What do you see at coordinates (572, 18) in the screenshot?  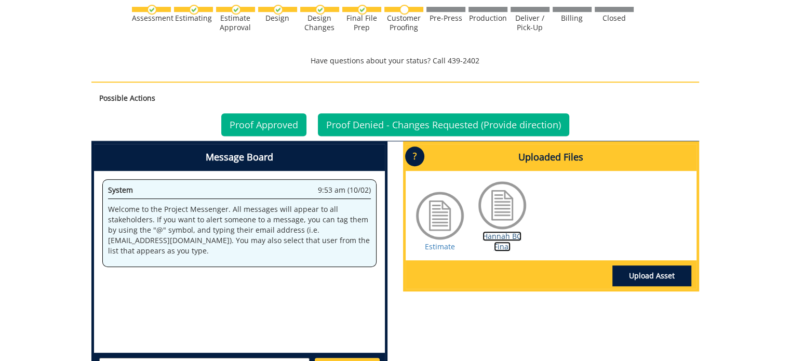 I see `div: Billing` at bounding box center [572, 18].